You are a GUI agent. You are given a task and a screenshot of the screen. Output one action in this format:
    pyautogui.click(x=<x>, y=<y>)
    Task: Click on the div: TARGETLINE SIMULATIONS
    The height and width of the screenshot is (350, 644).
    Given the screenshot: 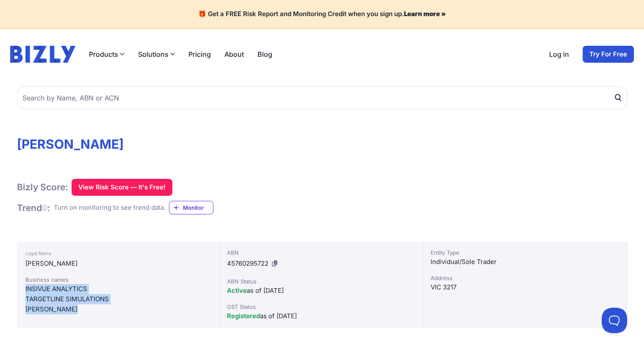 What is the action you would take?
    pyautogui.click(x=118, y=299)
    